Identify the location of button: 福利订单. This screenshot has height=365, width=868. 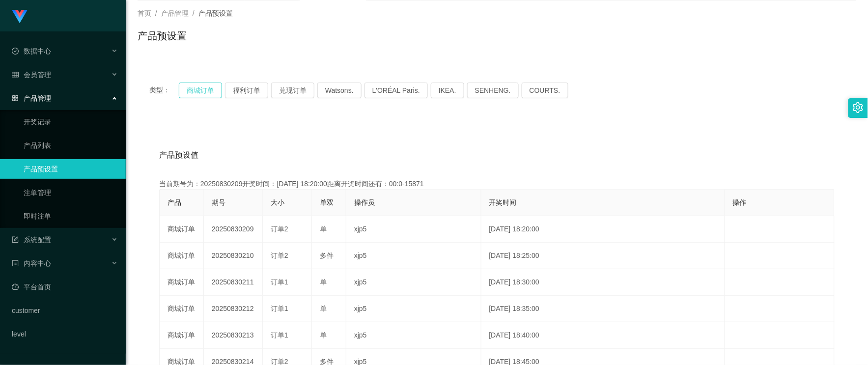
(246, 90).